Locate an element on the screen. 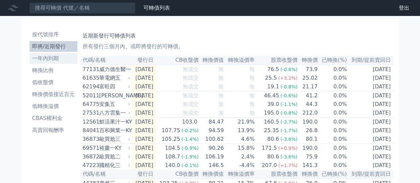  li: 按代號排序 is located at coordinates (53, 35).